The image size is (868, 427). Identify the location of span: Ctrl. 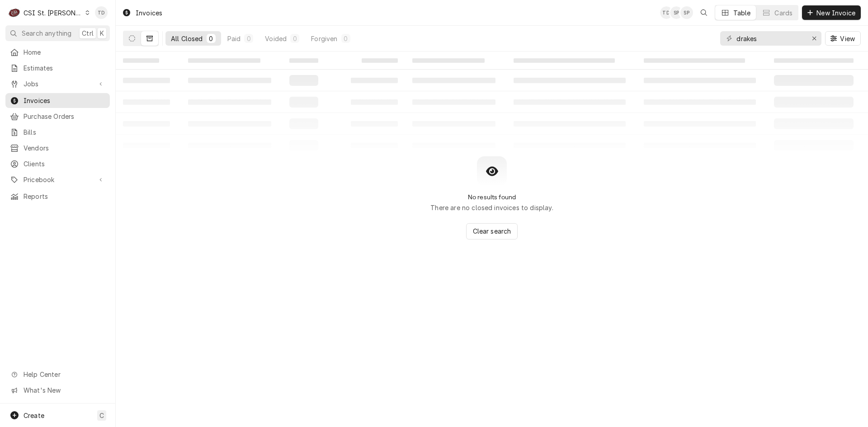
(88, 33).